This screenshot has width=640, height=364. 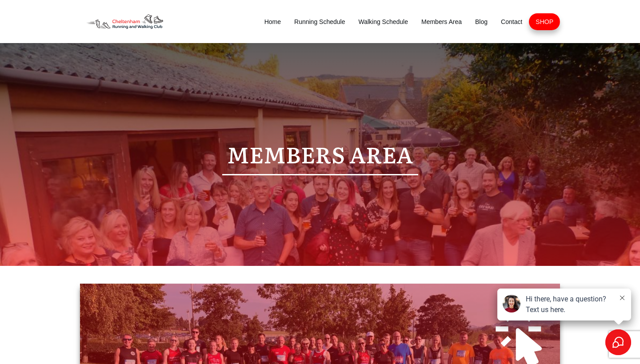 What do you see at coordinates (320, 22) in the screenshot?
I see `a: Running Schedule` at bounding box center [320, 22].